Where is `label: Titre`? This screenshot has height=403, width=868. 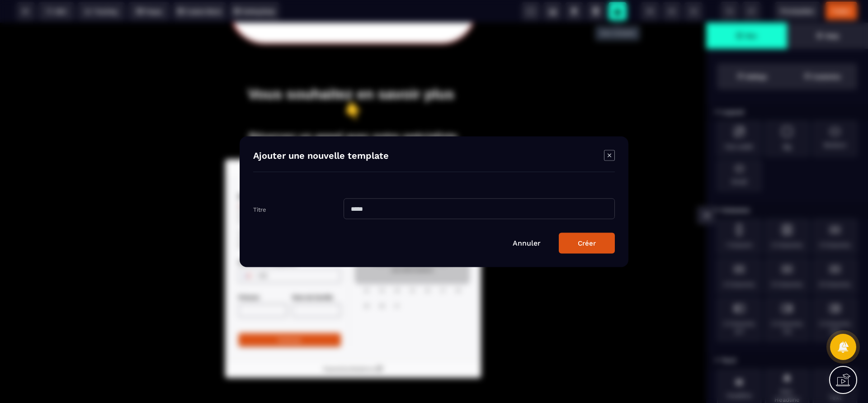 label: Titre is located at coordinates (260, 209).